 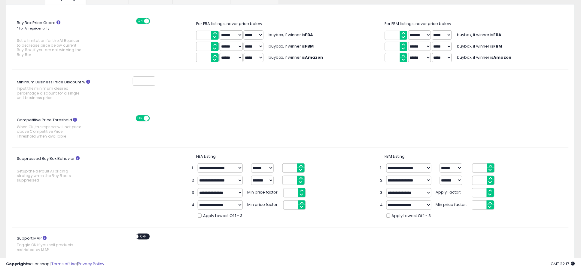 I want to click on span: Input the minimum desired percentage discount for a single unit business price., so click(x=49, y=93).